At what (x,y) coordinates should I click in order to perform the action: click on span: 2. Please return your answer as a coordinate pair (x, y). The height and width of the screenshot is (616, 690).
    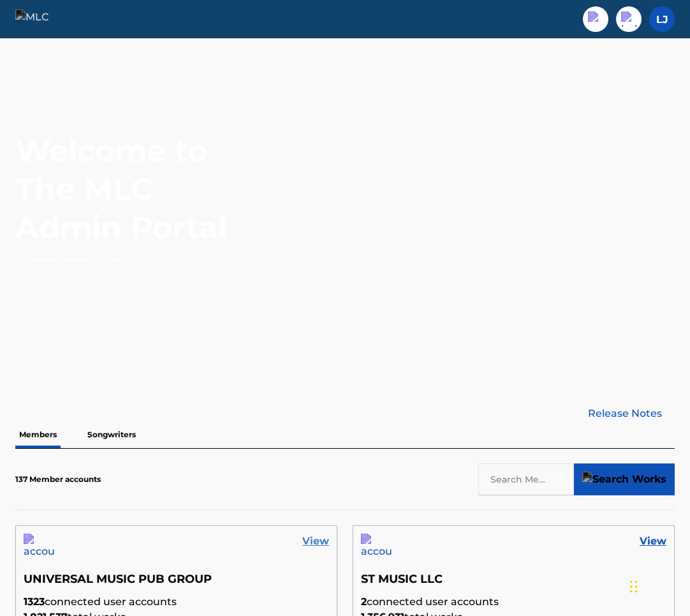
    Looking at the image, I should click on (363, 601).